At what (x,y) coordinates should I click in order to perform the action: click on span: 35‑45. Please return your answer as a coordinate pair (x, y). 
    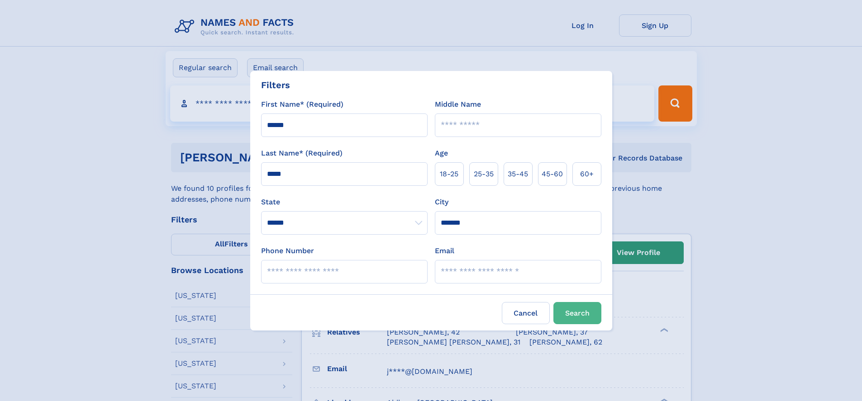
    Looking at the image, I should click on (518, 174).